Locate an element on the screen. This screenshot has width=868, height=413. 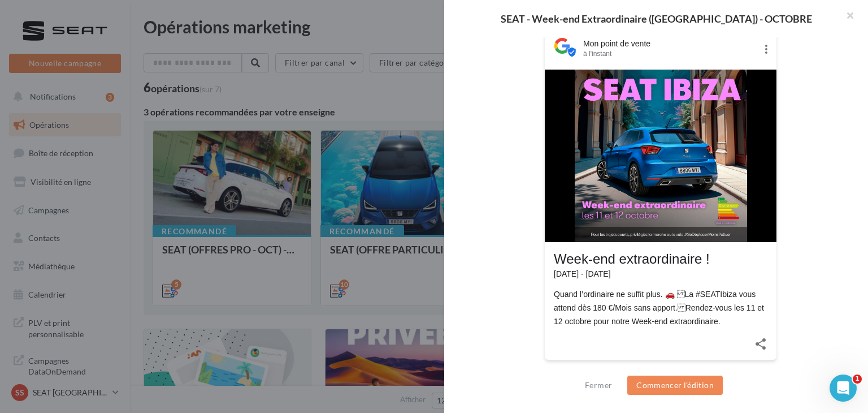
div: à l'instant is located at coordinates (670, 53).